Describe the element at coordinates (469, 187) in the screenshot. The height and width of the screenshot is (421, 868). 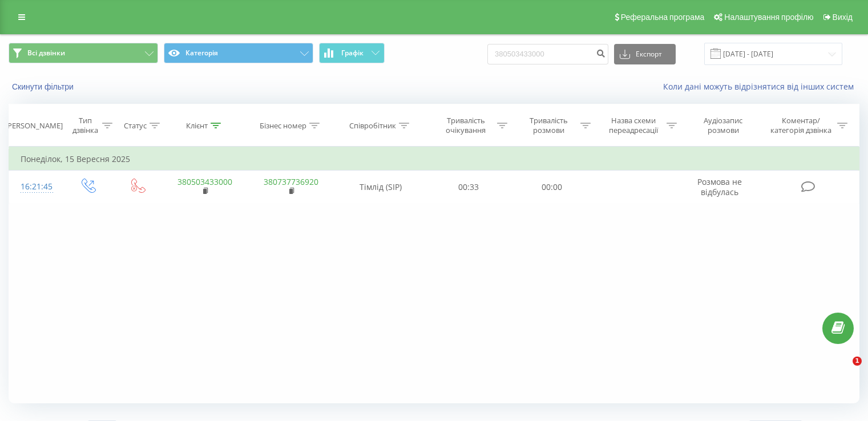
I see `td: 00:33` at that location.